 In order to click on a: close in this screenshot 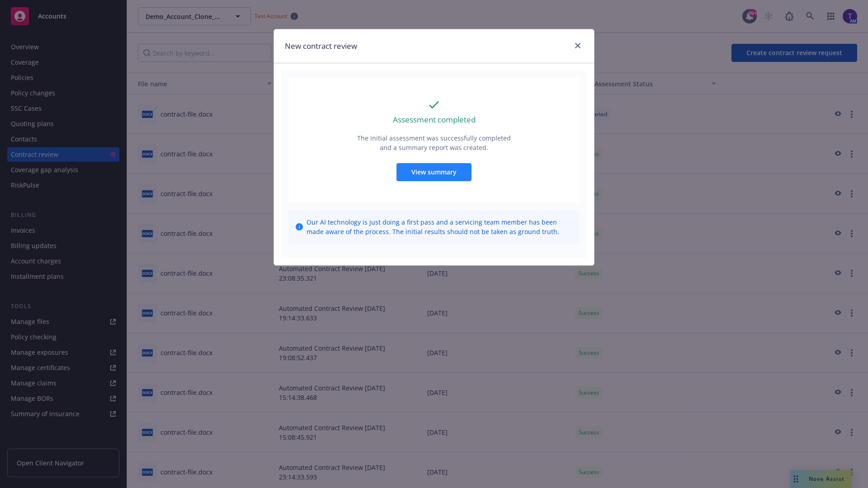, I will do `click(578, 45)`.